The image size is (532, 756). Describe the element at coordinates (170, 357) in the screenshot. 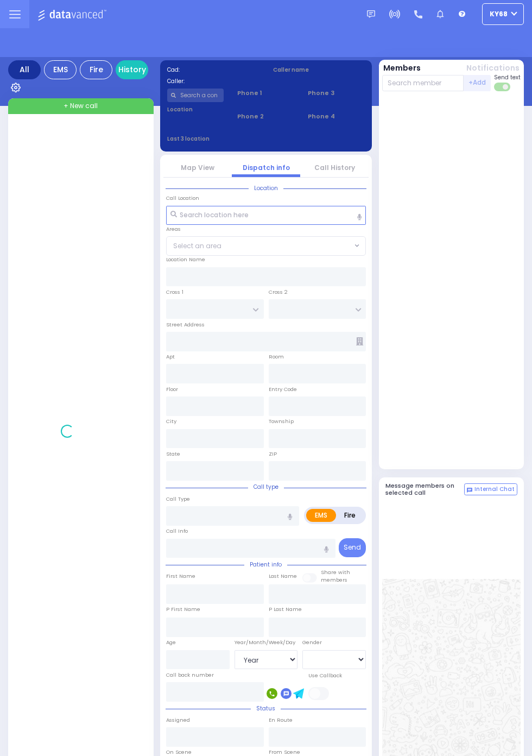

I see `label: Apt` at that location.